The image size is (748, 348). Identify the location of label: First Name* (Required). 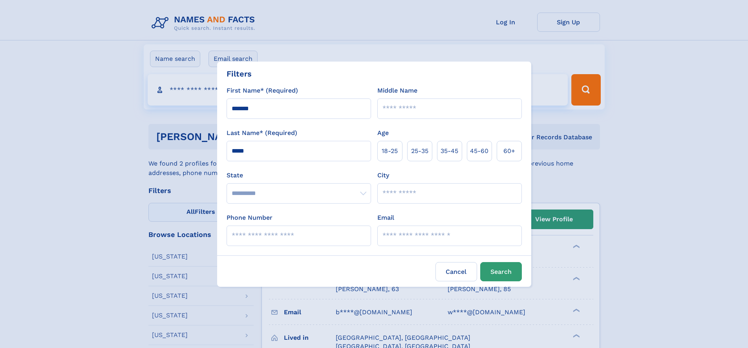
(262, 91).